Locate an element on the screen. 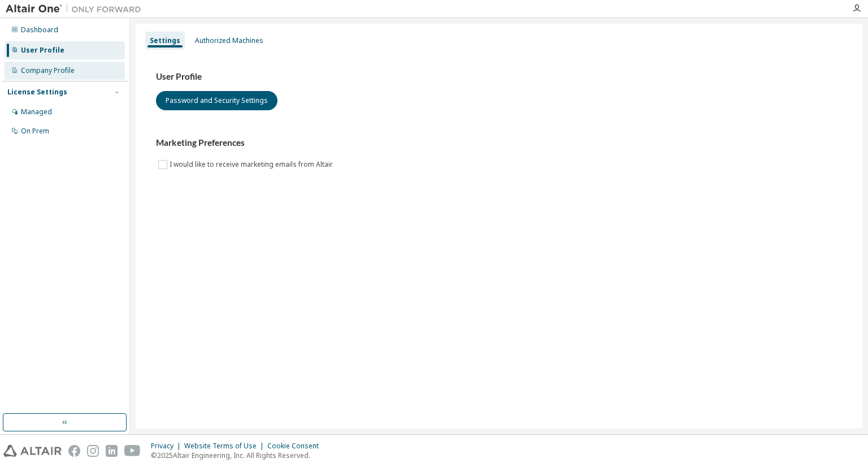  div: Managed is located at coordinates (36, 112).